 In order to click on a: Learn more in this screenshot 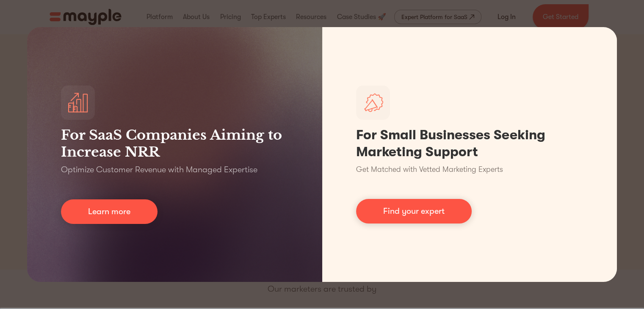, I will do `click(109, 212)`.